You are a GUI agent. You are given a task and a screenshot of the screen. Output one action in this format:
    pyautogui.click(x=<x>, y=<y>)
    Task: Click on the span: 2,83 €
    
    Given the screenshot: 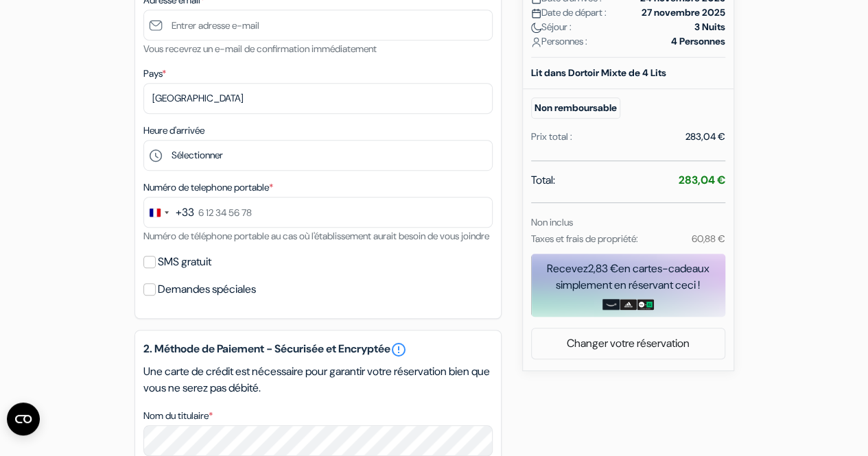 What is the action you would take?
    pyautogui.click(x=603, y=268)
    